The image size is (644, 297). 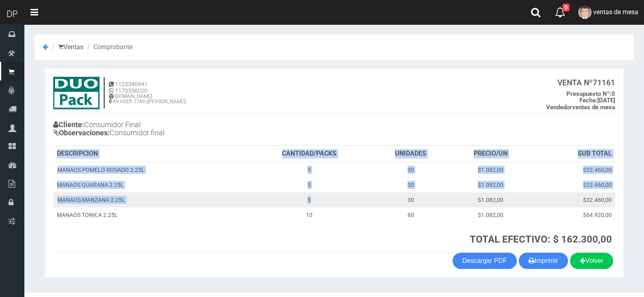 What do you see at coordinates (490, 154) in the screenshot?
I see `th: PRECIO/UN` at bounding box center [490, 154].